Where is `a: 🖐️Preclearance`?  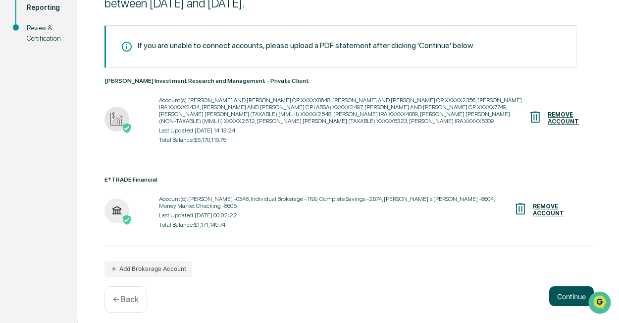 a: 🖐️Preclearance is located at coordinates (37, 130).